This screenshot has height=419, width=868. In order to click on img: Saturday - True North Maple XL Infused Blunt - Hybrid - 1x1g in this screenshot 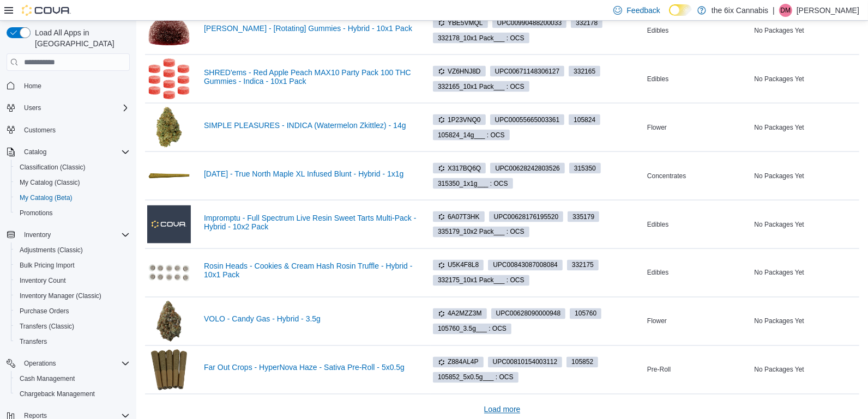, I will do `click(169, 176)`.